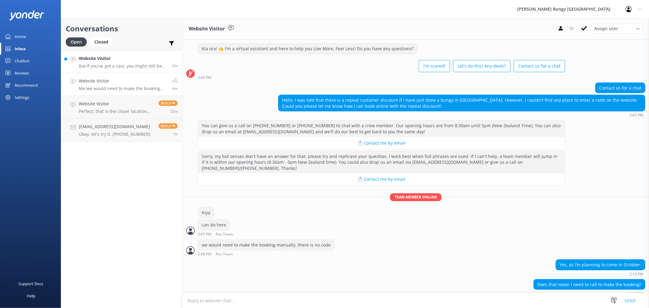 The image size is (649, 308). I want to click on button: Let's do this! Any deals?, so click(482, 66).